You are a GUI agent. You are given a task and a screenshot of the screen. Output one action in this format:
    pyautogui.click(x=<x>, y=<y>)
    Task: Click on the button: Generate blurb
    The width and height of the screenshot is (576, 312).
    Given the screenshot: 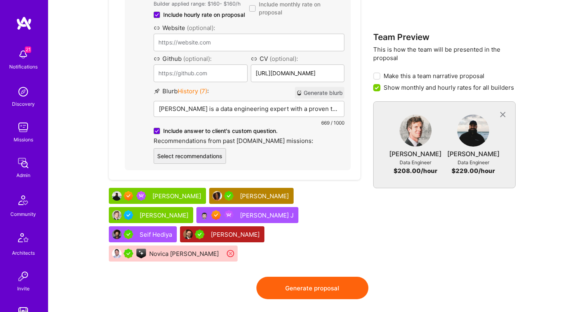 What is the action you would take?
    pyautogui.click(x=320, y=92)
    